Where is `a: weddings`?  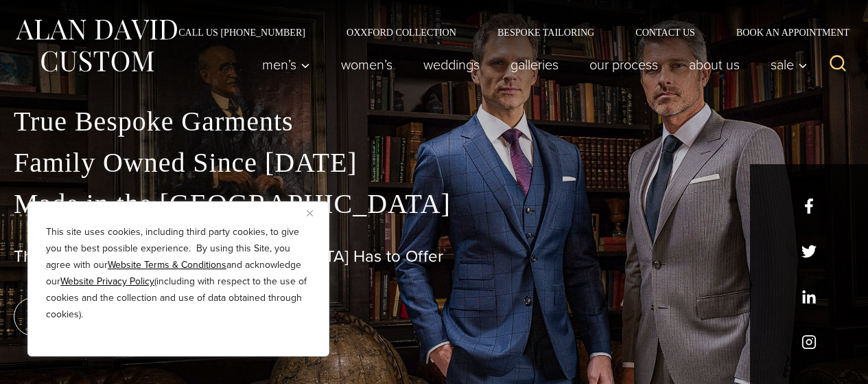 a: weddings is located at coordinates (451, 64).